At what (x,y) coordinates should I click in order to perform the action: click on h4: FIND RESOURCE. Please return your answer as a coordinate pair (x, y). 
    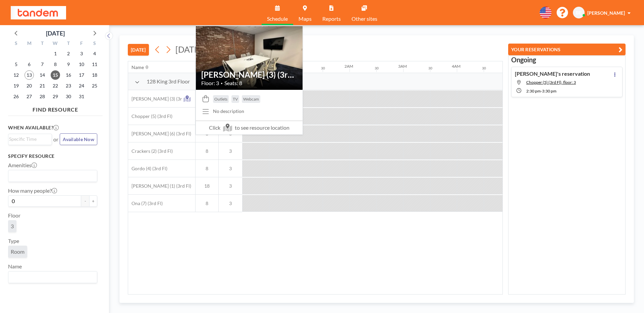
    Looking at the image, I should click on (55, 108).